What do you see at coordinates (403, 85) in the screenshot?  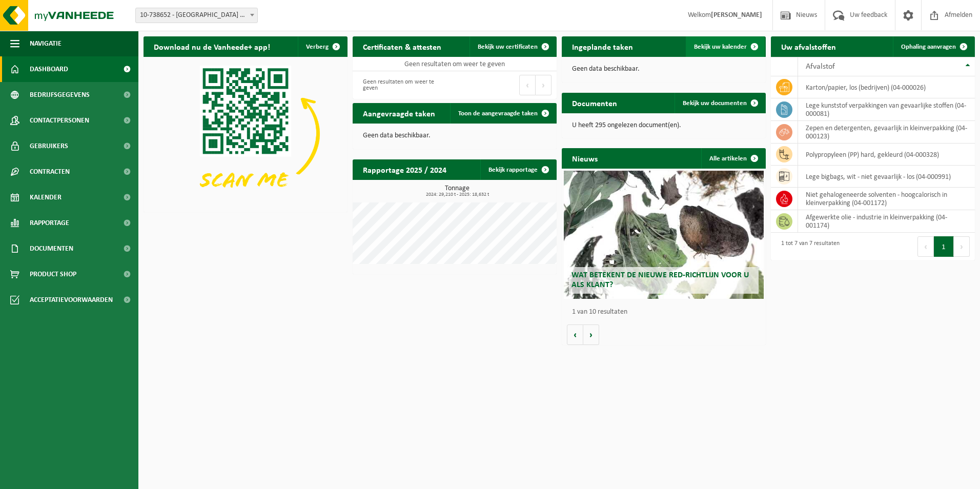 I see `div: Geen resultaten om weer te geven` at bounding box center [403, 85].